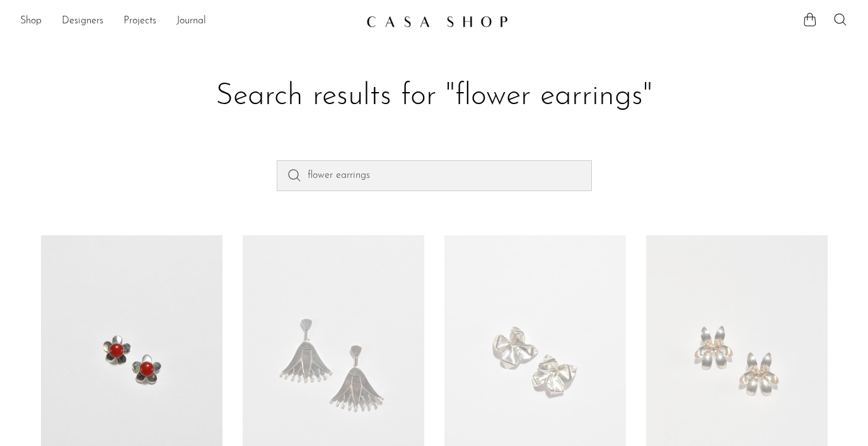 This screenshot has width=868, height=446. Describe the element at coordinates (188, 22) in the screenshot. I see `nav: Desktop navigation` at that location.